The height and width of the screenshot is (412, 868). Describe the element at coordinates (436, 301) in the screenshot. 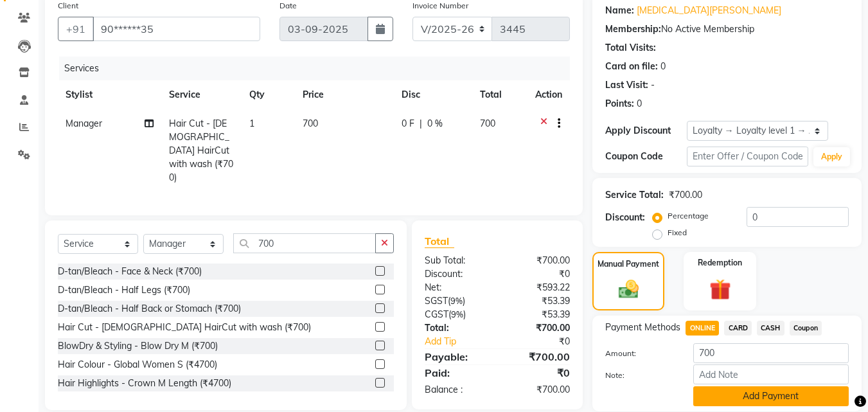

I see `span: SGST` at that location.